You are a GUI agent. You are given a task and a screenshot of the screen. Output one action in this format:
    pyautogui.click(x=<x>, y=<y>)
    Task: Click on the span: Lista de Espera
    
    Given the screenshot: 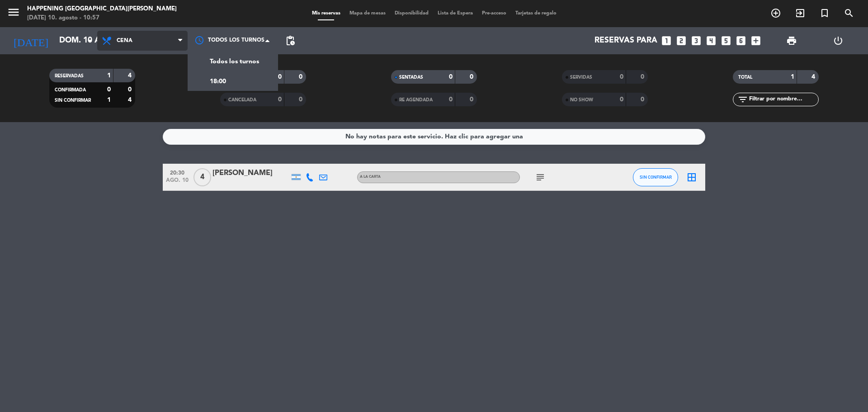 What is the action you would take?
    pyautogui.click(x=455, y=13)
    